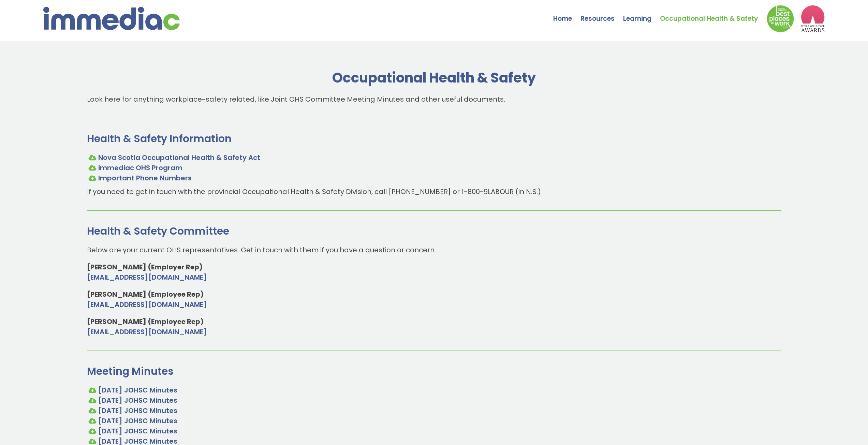 This screenshot has height=445, width=868. I want to click on a: Nova Scotia Occupational Health & Safety Act, so click(179, 157).